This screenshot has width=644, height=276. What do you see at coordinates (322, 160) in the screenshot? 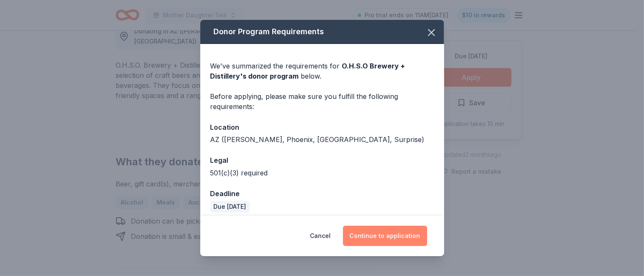
I see `div: Legal` at bounding box center [322, 160].